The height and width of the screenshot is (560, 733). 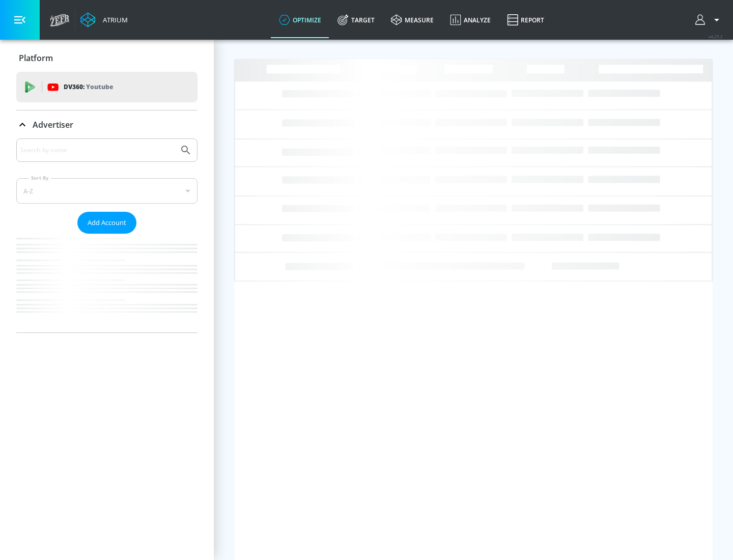 What do you see at coordinates (107, 191) in the screenshot?
I see `div: A-Z` at bounding box center [107, 191].